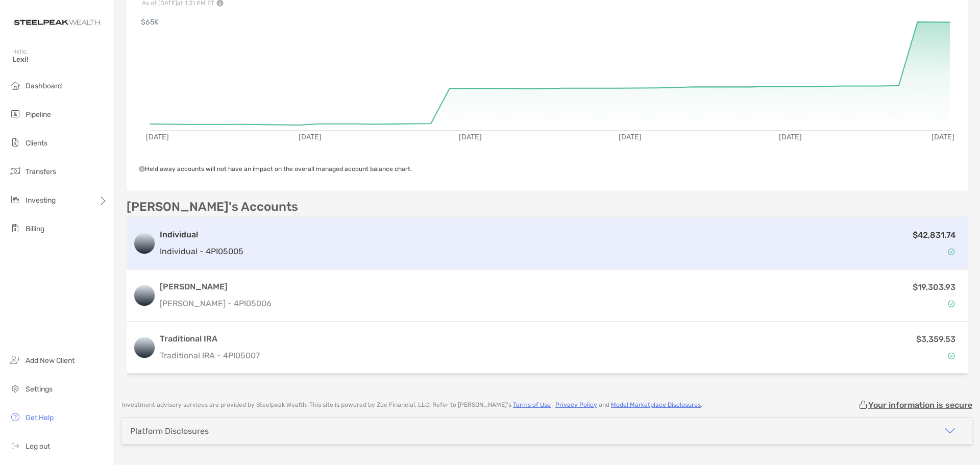  I want to click on text: $65K, so click(150, 22).